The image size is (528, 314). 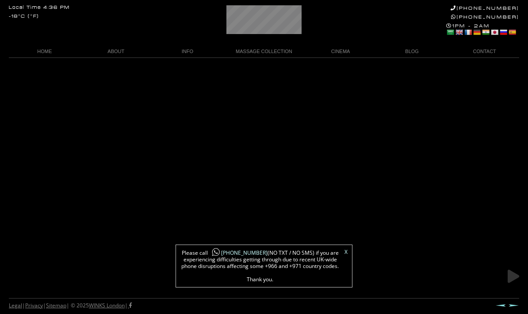 What do you see at coordinates (15, 305) in the screenshot?
I see `a: Legal` at bounding box center [15, 305].